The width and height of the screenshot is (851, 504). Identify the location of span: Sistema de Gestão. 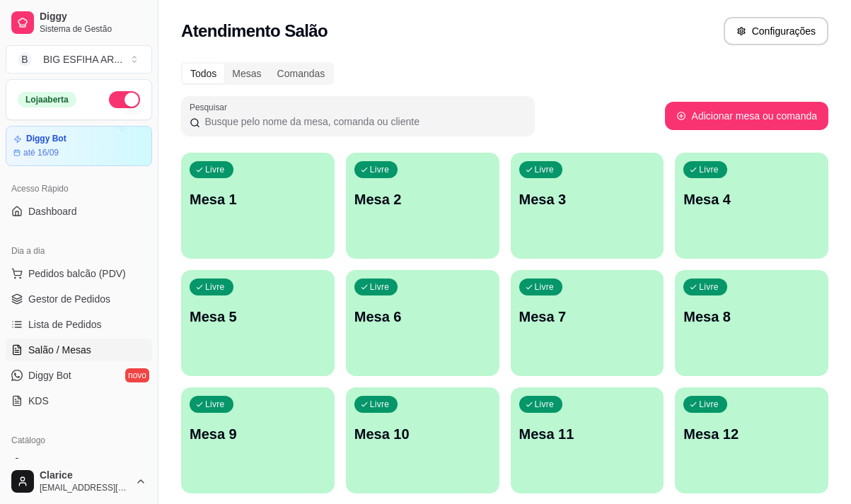
(93, 29).